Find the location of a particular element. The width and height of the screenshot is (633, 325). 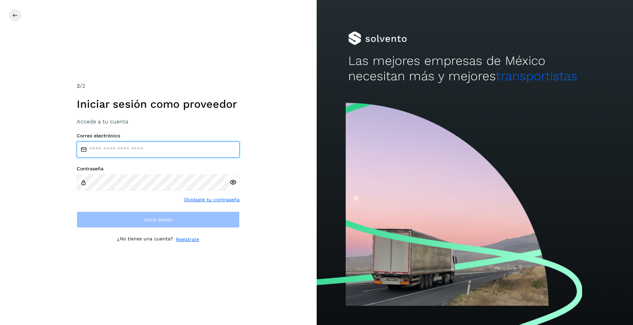

span: 2 is located at coordinates (78, 86).